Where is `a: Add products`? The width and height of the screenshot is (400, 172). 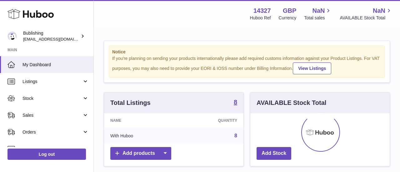
a: Add products is located at coordinates (141, 153).